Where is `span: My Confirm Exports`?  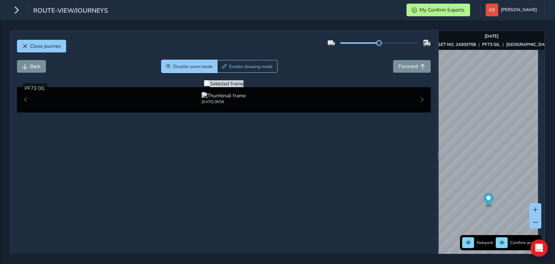
span: My Confirm Exports is located at coordinates (442, 10).